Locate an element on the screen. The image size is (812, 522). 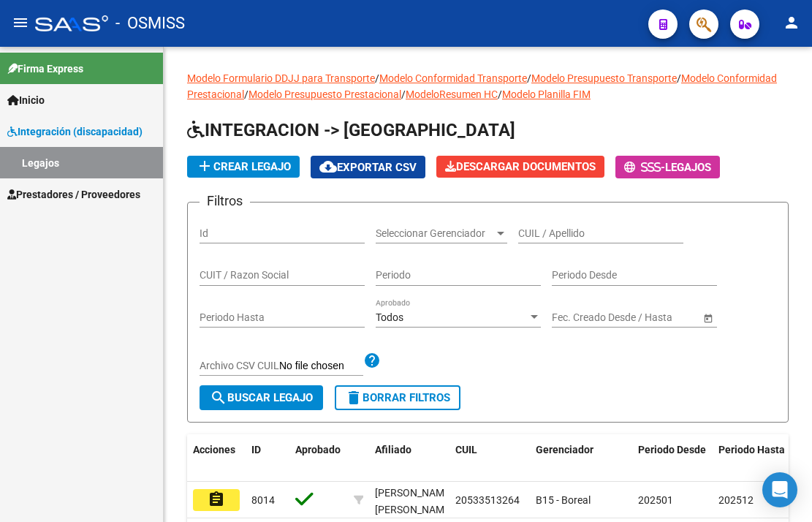
span: Seleccionar Gerenciador is located at coordinates (434, 233).